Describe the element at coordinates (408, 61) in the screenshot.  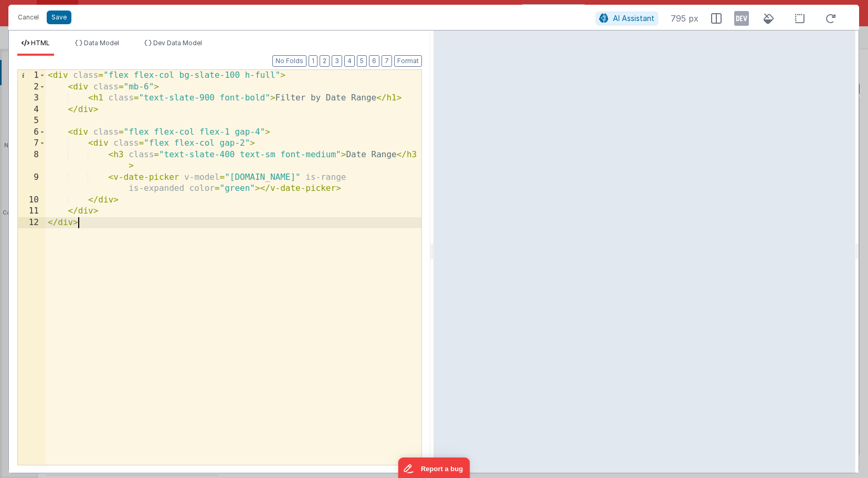
I see `button: Format` at that location.